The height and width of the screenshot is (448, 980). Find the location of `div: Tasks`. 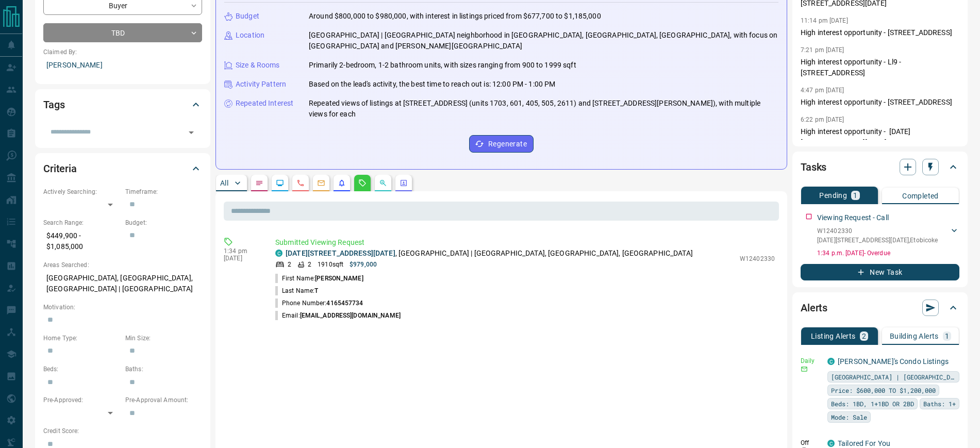

div: Tasks is located at coordinates (880, 167).